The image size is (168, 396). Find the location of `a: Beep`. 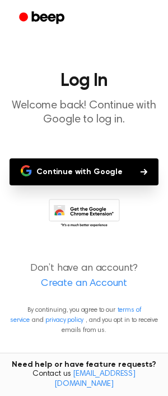

a: Beep is located at coordinates (43, 18).